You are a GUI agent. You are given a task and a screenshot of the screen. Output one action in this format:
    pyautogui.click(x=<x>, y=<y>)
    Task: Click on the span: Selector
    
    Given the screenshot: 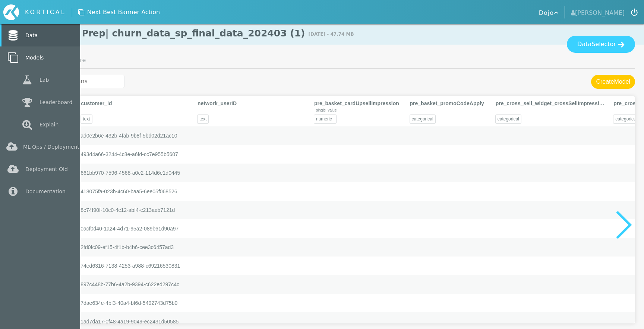 What is the action you would take?
    pyautogui.click(x=603, y=44)
    